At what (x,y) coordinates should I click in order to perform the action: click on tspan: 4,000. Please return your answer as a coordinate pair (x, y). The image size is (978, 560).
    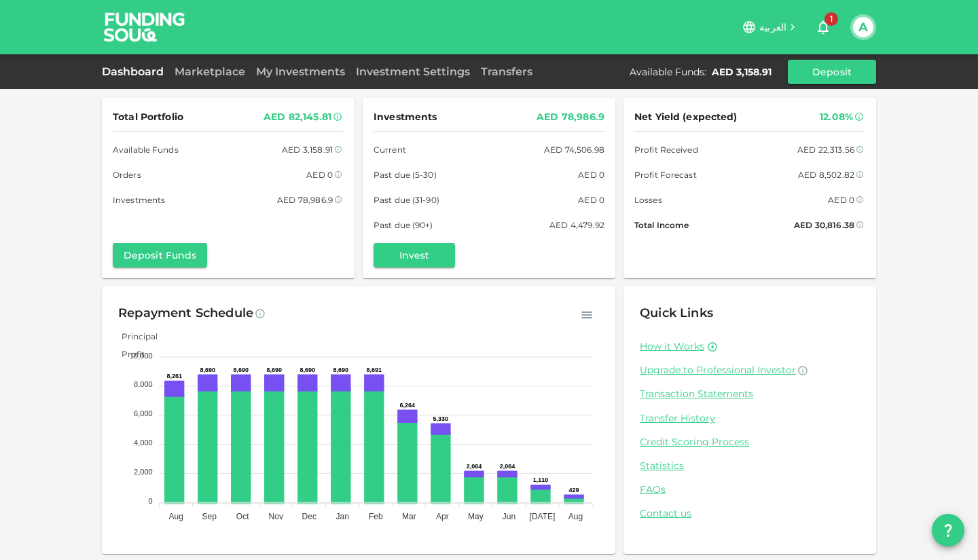
    Looking at the image, I should click on (143, 442).